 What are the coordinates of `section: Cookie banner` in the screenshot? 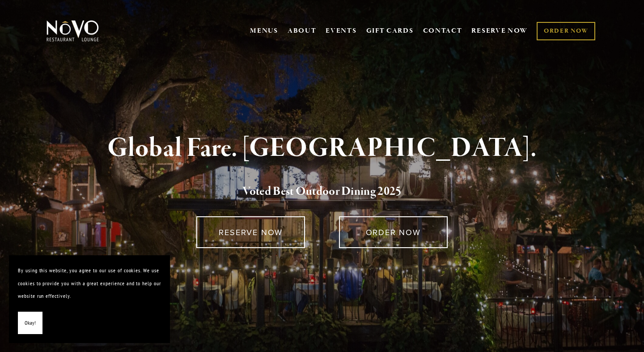 It's located at (89, 299).